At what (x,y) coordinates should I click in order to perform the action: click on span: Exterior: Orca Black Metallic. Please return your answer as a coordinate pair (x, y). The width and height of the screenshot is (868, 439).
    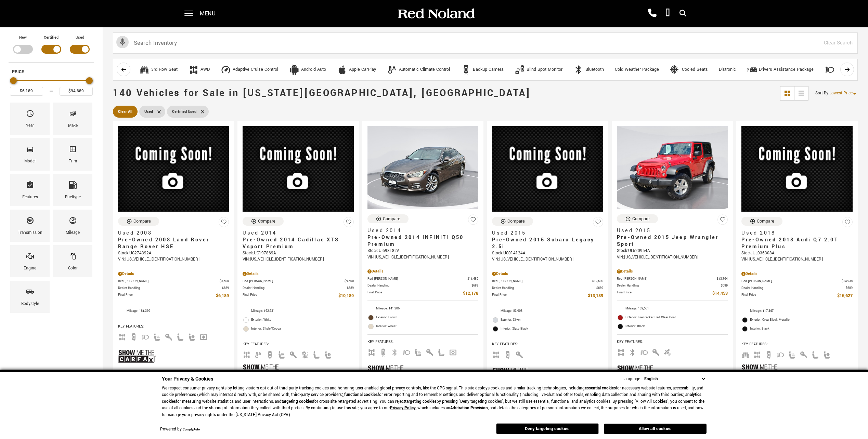
    Looking at the image, I should click on (801, 320).